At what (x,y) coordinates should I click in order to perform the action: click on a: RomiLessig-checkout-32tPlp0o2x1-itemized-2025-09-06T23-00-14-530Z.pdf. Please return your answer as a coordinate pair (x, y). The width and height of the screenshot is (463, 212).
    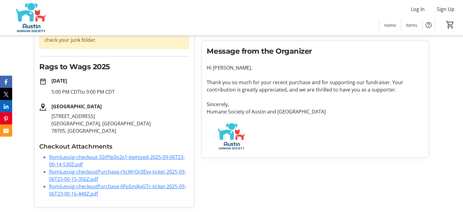
    Looking at the image, I should click on (117, 161).